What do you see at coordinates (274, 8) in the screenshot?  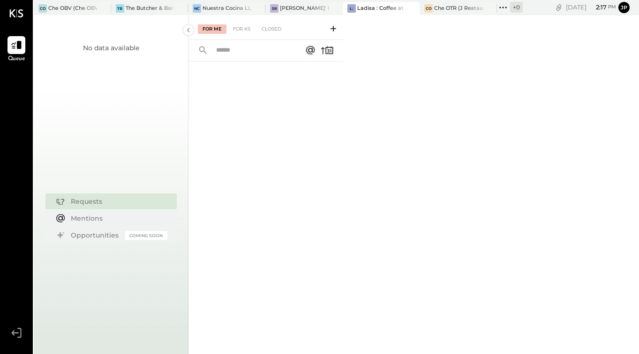 I see `div: SR` at bounding box center [274, 8].